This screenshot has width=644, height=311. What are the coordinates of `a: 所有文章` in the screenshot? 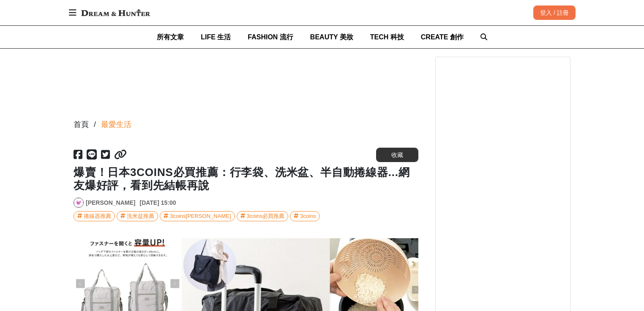 It's located at (170, 37).